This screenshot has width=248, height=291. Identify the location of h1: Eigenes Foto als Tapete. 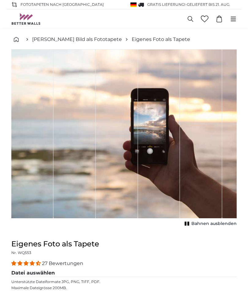
(124, 244).